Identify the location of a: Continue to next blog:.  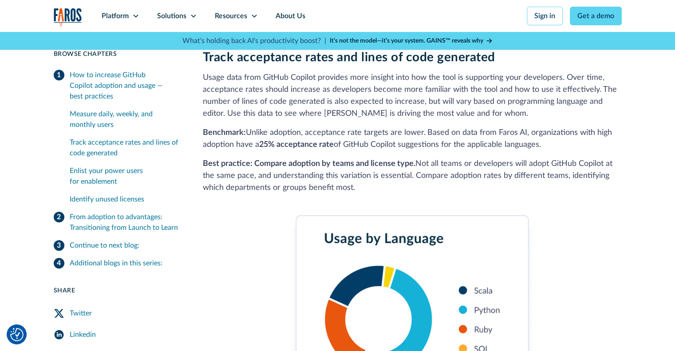
(118, 246).